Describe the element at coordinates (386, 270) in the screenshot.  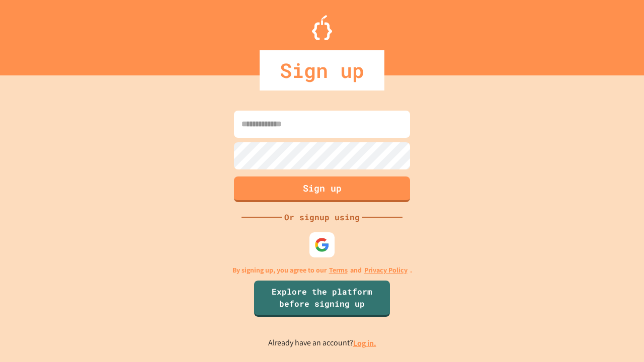
I see `a: Privacy Policy` at that location.